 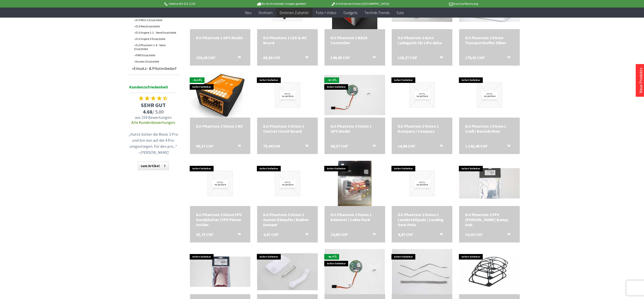 I want to click on span: Neu, so click(x=248, y=12).